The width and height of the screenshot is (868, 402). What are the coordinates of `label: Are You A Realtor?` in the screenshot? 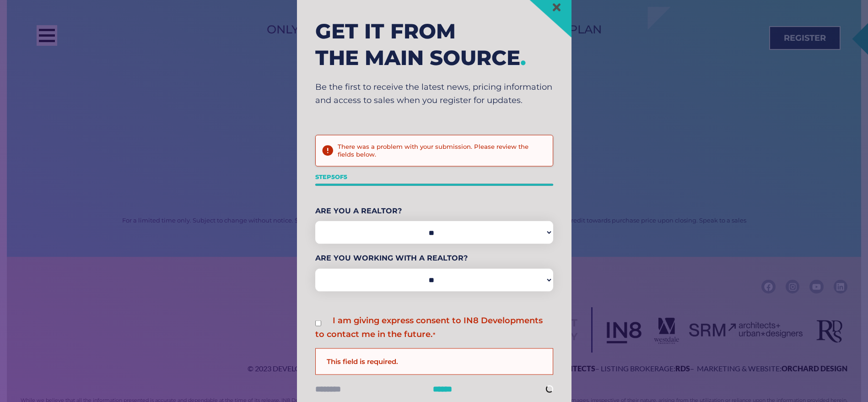 It's located at (434, 211).